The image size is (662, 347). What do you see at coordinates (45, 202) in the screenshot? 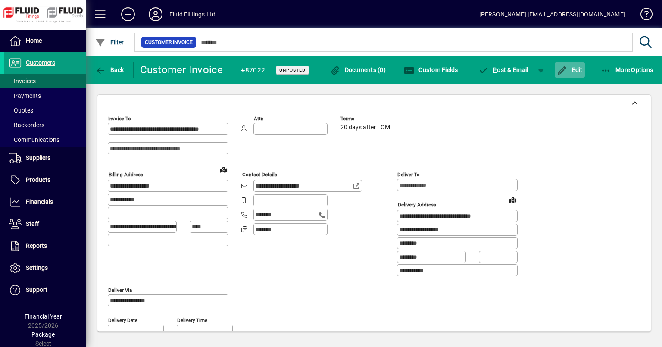
I see `a: Financials` at bounding box center [45, 202].